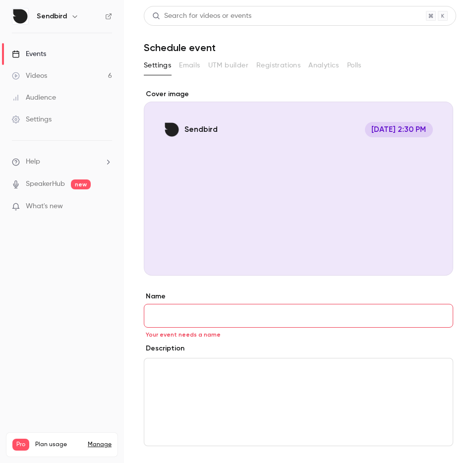 This screenshot has height=463, width=476. What do you see at coordinates (183, 335) in the screenshot?
I see `span: Your event needs a name` at bounding box center [183, 335].